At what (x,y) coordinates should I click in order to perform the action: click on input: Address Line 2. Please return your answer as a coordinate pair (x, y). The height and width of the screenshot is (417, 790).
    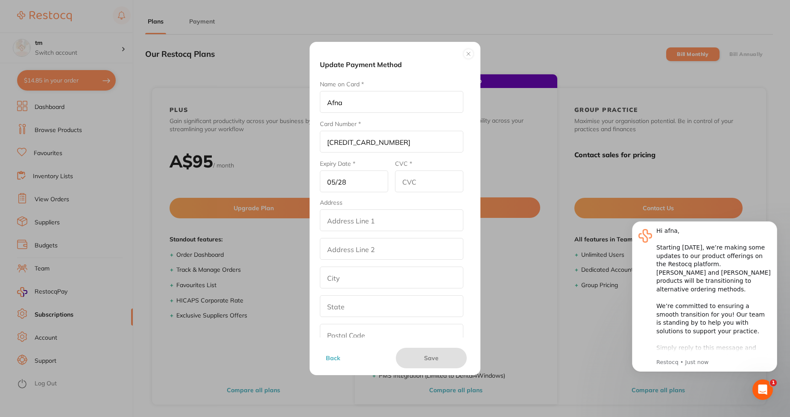
    Looking at the image, I should click on (392, 249).